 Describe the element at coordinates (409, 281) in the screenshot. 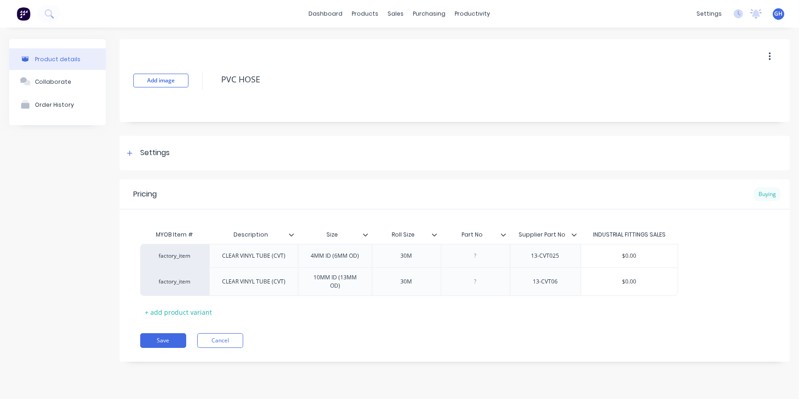

I see `div: factory_itemCLEAR VINYL TUBE (CVT)10MM ID (13MM OD)30M13-CVT06$0.00` at that location.